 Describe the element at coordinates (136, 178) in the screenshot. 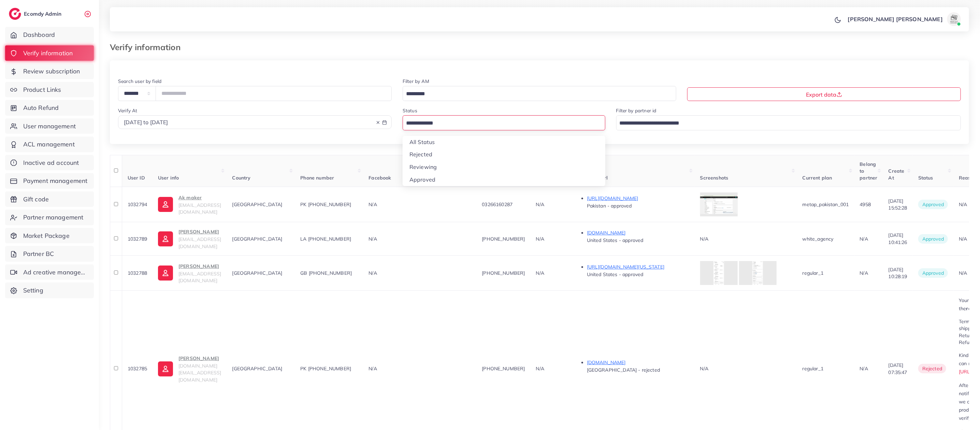

I see `span: User ID` at that location.